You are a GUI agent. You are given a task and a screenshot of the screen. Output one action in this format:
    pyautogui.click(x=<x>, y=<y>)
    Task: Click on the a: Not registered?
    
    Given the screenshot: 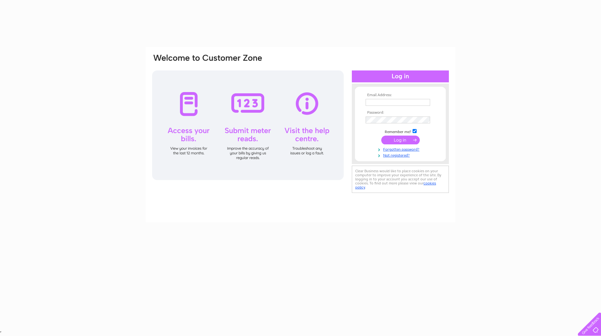 What is the action you would take?
    pyautogui.click(x=401, y=155)
    